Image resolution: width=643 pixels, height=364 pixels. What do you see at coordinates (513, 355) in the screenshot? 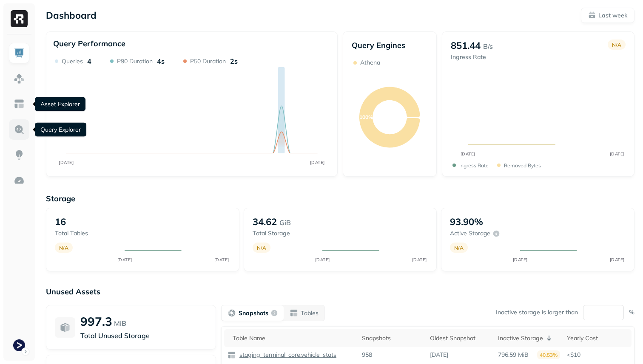
I see `p: 796.59 MiB` at bounding box center [513, 355].